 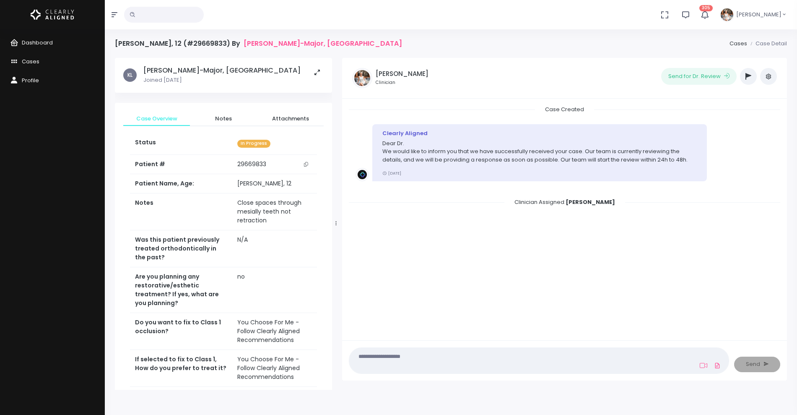 I want to click on li: Case Detail, so click(x=767, y=44).